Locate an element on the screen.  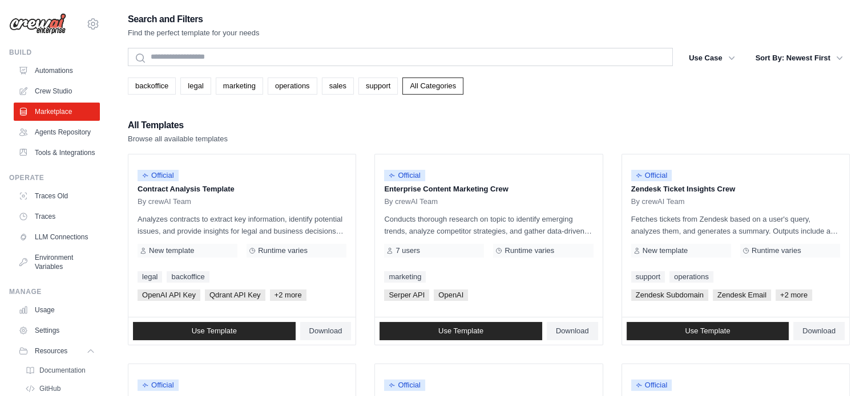
p: Analyzes contracts to extract key information, identify potential issues, and provide insights fo... is located at coordinates (242, 225).